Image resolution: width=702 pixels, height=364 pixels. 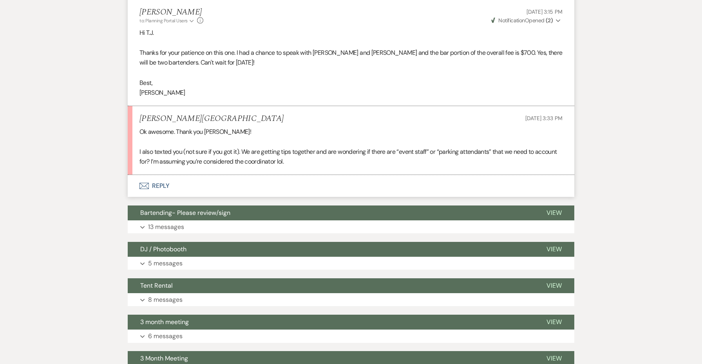 What do you see at coordinates (331, 213) in the screenshot?
I see `button: Bartending- Please review/sign` at bounding box center [331, 213].